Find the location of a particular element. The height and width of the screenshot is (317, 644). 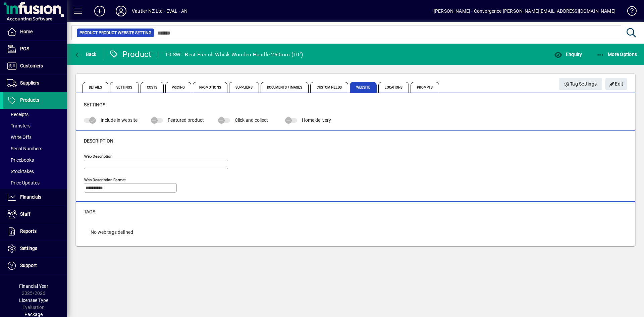

span: Reports is located at coordinates (28, 231).